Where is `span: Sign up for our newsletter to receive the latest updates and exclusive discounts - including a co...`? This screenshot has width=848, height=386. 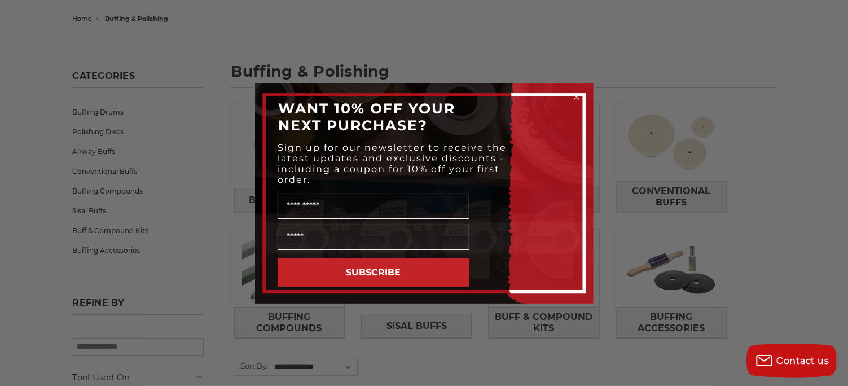 span: Sign up for our newsletter to receive the latest updates and exclusive discounts - including a co... is located at coordinates (393, 164).